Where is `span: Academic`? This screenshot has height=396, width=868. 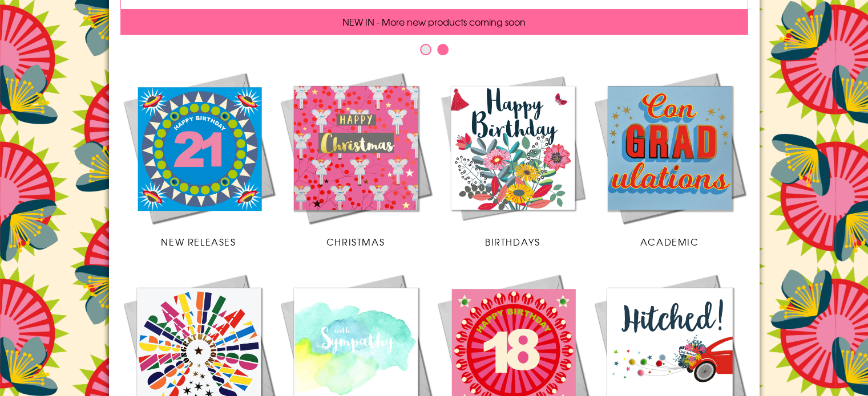
span: Academic is located at coordinates (669, 242).